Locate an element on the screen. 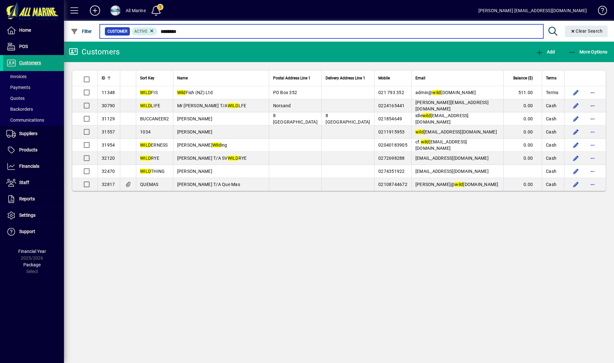 The image size is (614, 363). span: Quotes is located at coordinates (15, 98).